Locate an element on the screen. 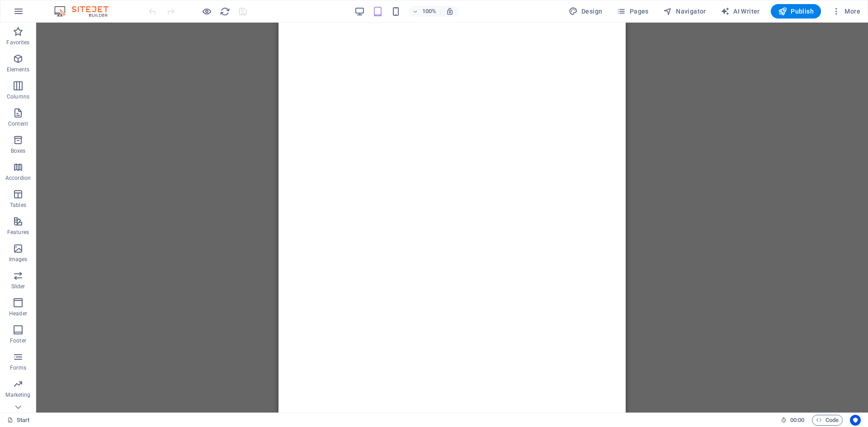 The width and height of the screenshot is (868, 427). p: Footer is located at coordinates (18, 341).